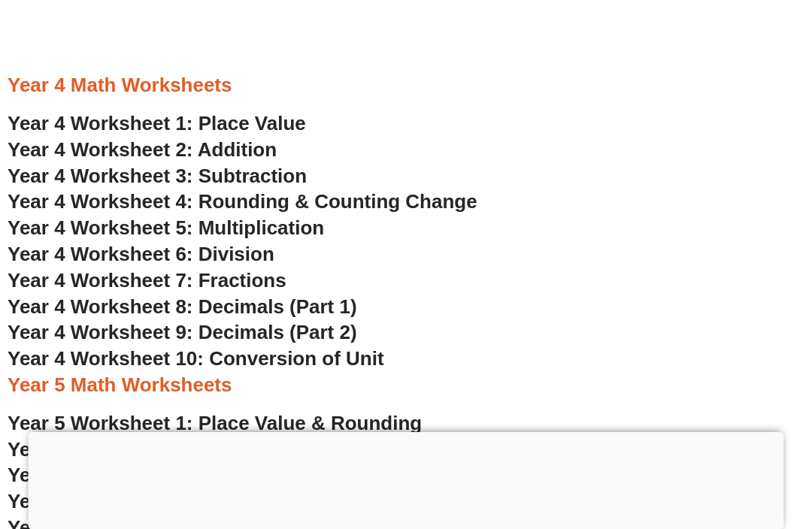  I want to click on a: Year 5 Worksheet 4: Multiplication & Distributive Law, so click(254, 501).